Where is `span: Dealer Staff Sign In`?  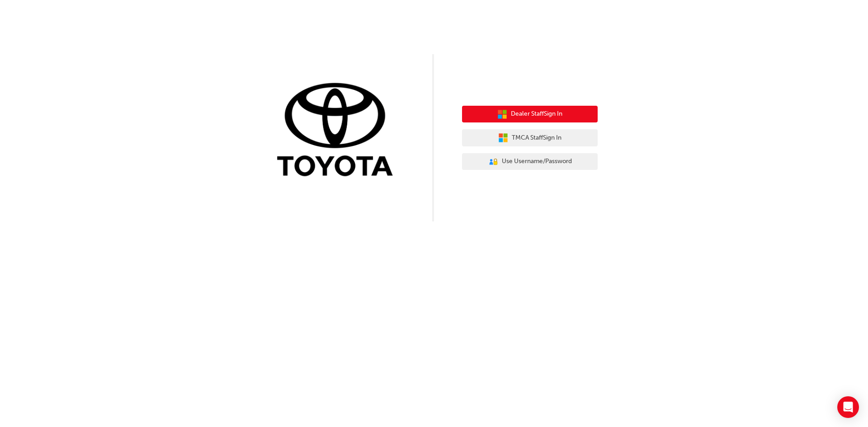
span: Dealer Staff Sign In is located at coordinates (536, 114).